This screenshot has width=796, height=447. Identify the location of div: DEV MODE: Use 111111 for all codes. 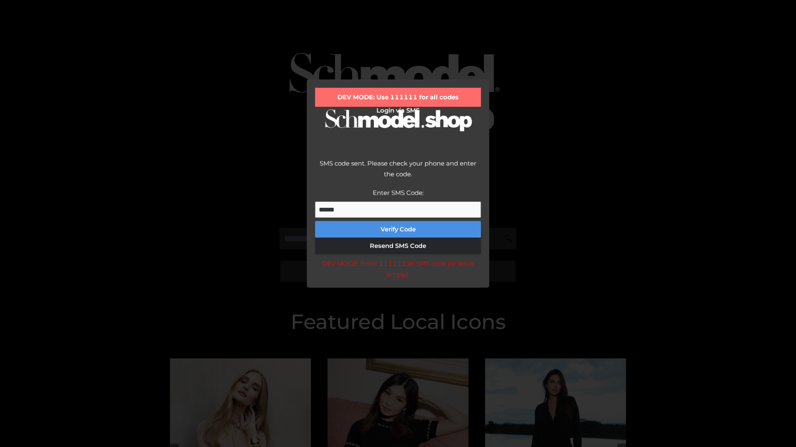
(398, 97).